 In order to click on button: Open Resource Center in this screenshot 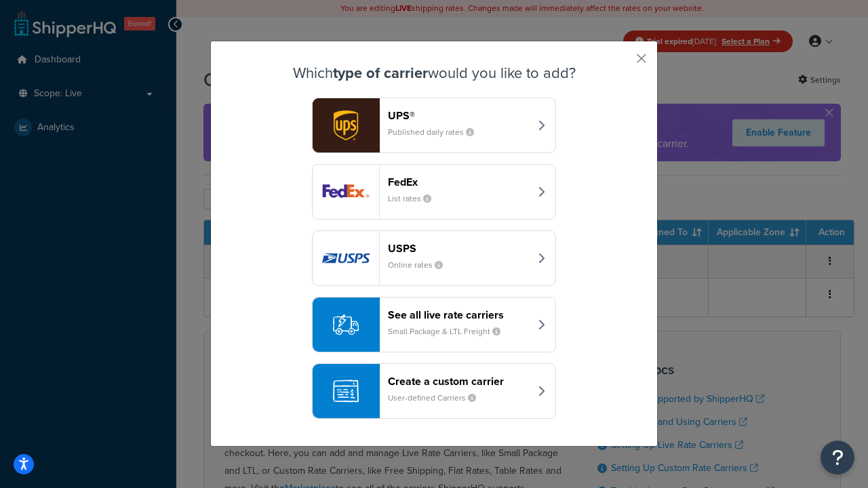, I will do `click(837, 457)`.